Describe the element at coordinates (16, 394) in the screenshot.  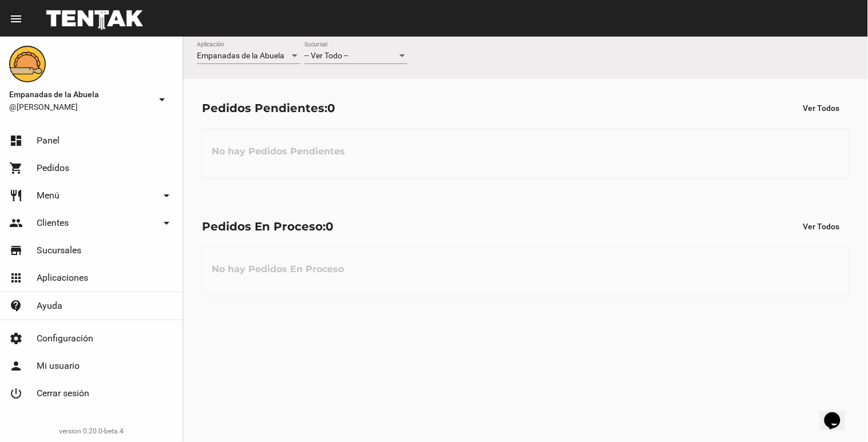
I see `mat-icon: power_settings_new` at that location.